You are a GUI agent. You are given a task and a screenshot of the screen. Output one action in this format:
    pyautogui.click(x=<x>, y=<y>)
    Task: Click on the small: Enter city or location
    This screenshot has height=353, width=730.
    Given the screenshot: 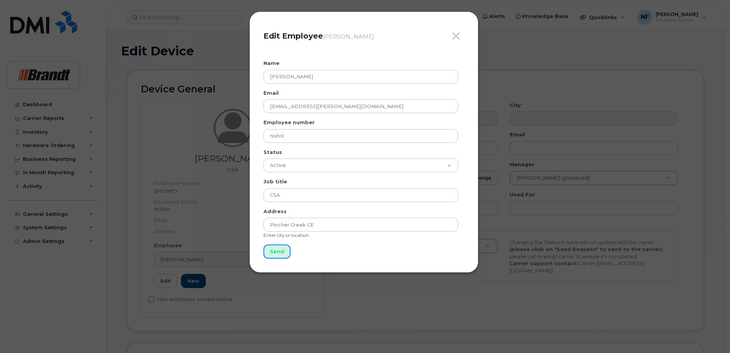 What is the action you would take?
    pyautogui.click(x=286, y=235)
    